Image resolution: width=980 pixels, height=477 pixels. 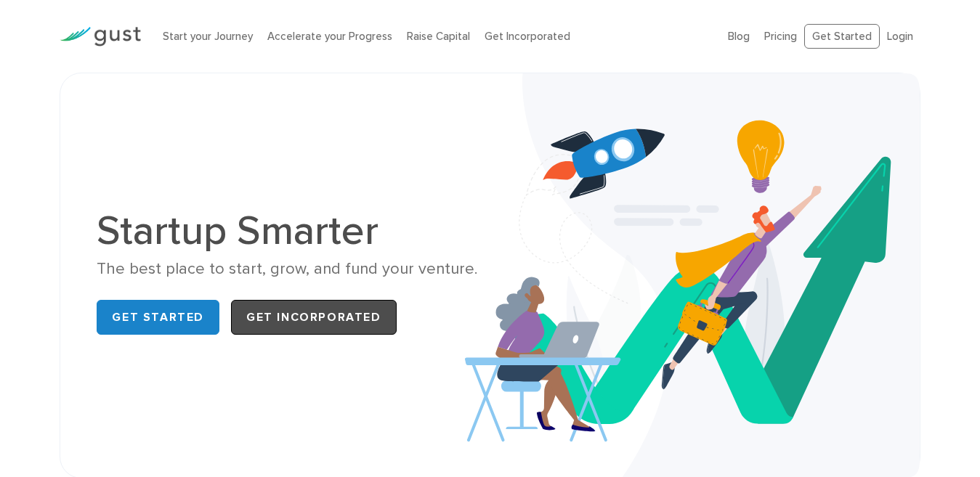 I want to click on a: Pricing, so click(x=781, y=36).